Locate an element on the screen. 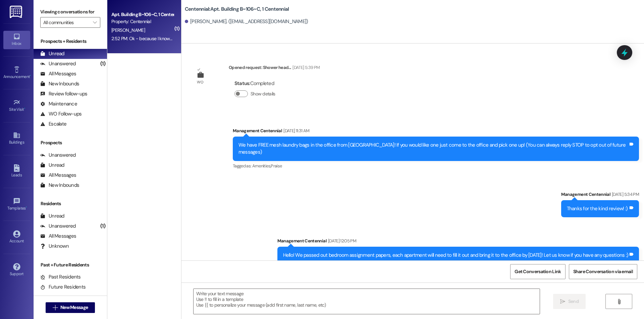 The width and height of the screenshot is (644, 319). a: Templates • is located at coordinates (17, 204).